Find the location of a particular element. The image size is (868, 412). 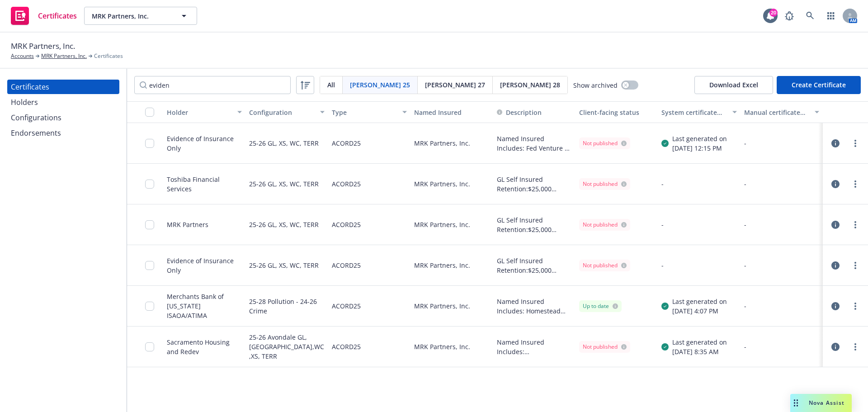

button: Type is located at coordinates (370, 112).